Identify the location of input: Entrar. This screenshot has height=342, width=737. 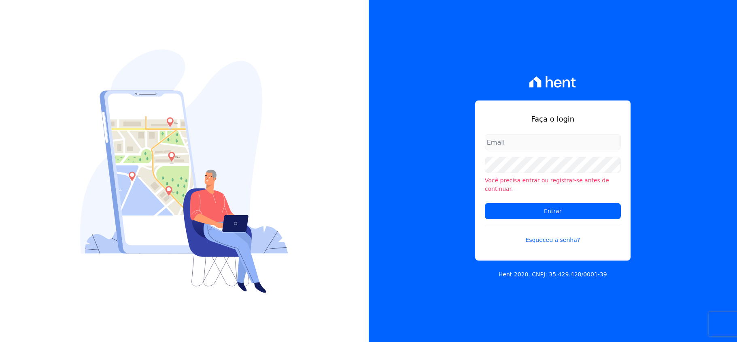
(553, 211).